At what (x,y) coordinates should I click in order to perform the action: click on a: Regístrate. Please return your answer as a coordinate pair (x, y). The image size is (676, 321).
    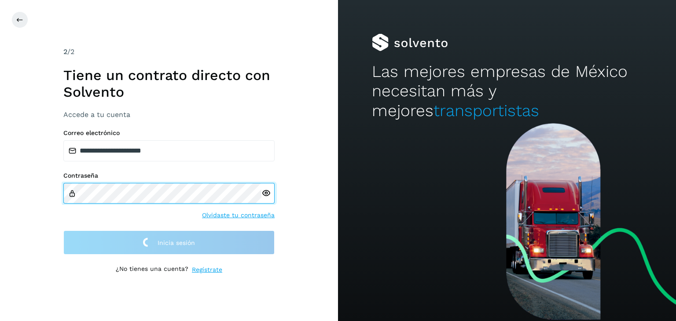
    Looking at the image, I should click on (207, 270).